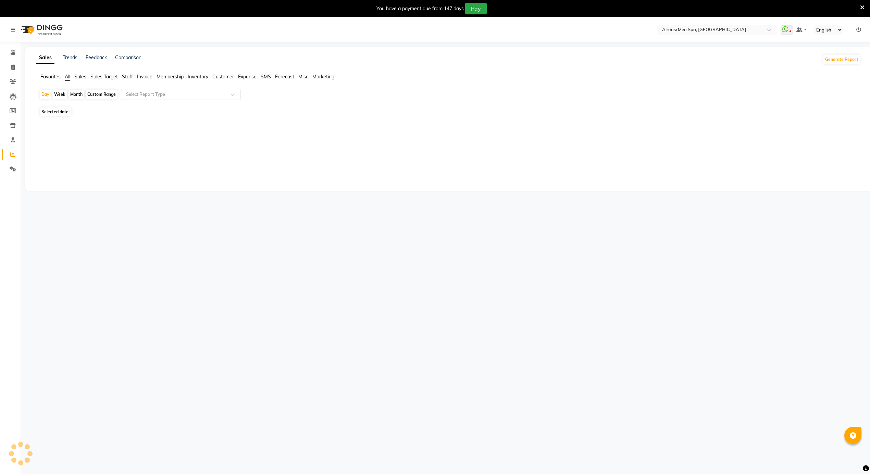 The width and height of the screenshot is (870, 474). I want to click on span: Marketing, so click(323, 77).